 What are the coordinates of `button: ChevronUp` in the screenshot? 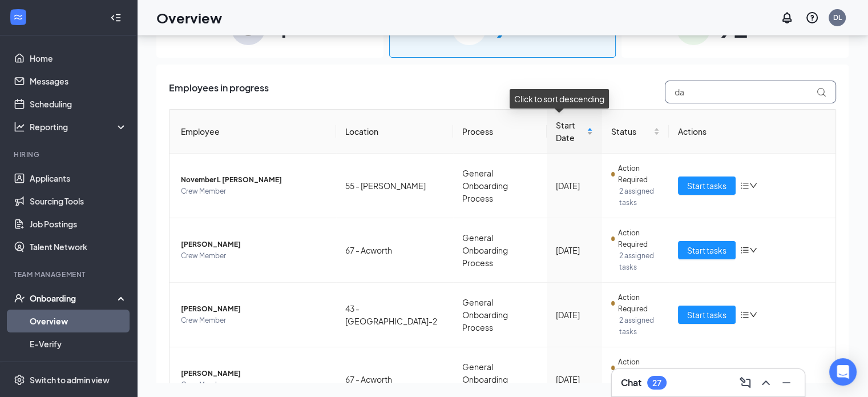 It's located at (766, 383).